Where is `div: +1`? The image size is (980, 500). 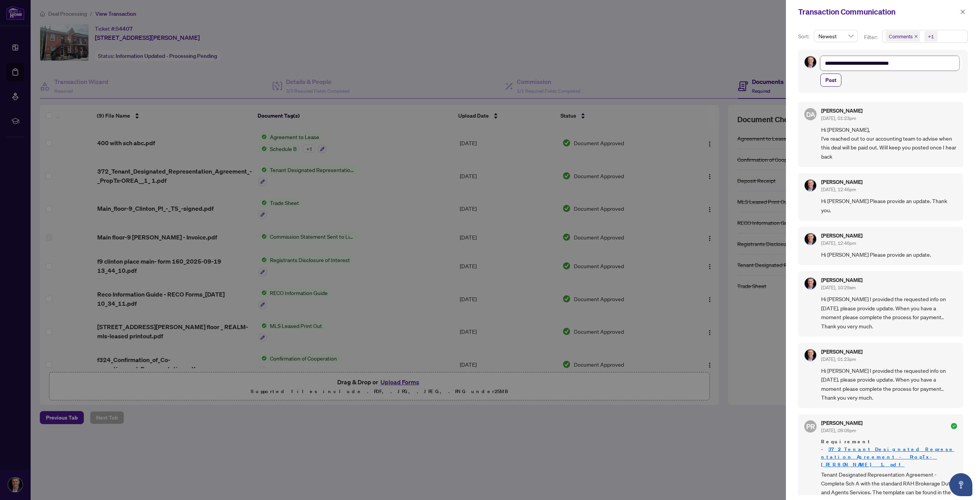
div: +1 is located at coordinates (931, 37).